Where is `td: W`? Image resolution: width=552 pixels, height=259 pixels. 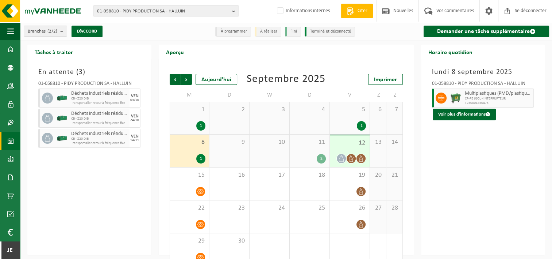 td: W is located at coordinates (270, 95).